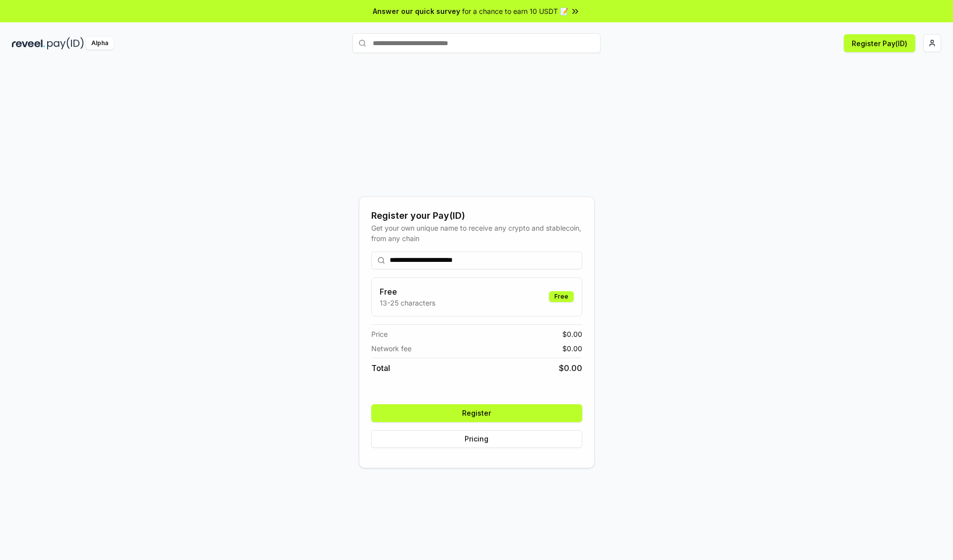 This screenshot has height=560, width=953. Describe the element at coordinates (515, 11) in the screenshot. I see `span: for a chance to earn 10 USDT 📝` at that location.